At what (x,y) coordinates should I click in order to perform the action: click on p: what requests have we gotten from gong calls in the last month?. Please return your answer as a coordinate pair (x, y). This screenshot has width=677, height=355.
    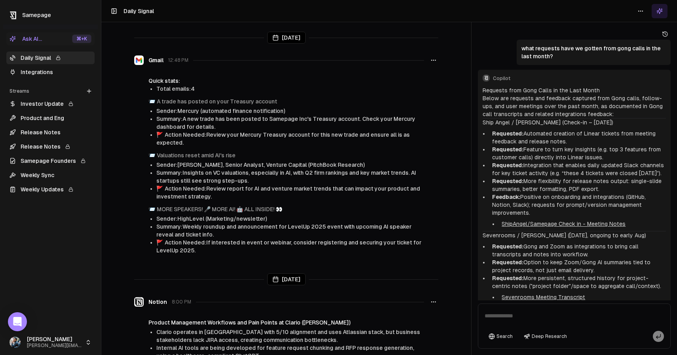
    Looking at the image, I should click on (594, 52).